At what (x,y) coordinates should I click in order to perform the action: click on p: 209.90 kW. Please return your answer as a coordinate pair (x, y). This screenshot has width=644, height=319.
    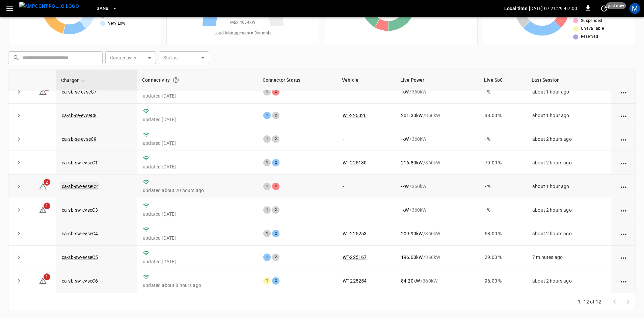
    Looking at the image, I should click on (412, 233).